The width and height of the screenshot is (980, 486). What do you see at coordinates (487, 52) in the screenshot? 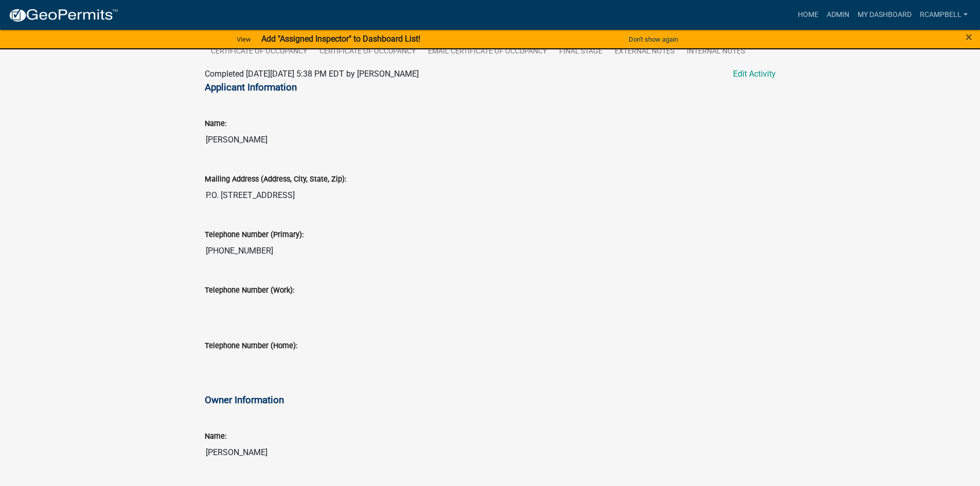
I see `a: Email Certificate of Occupancy` at bounding box center [487, 52].